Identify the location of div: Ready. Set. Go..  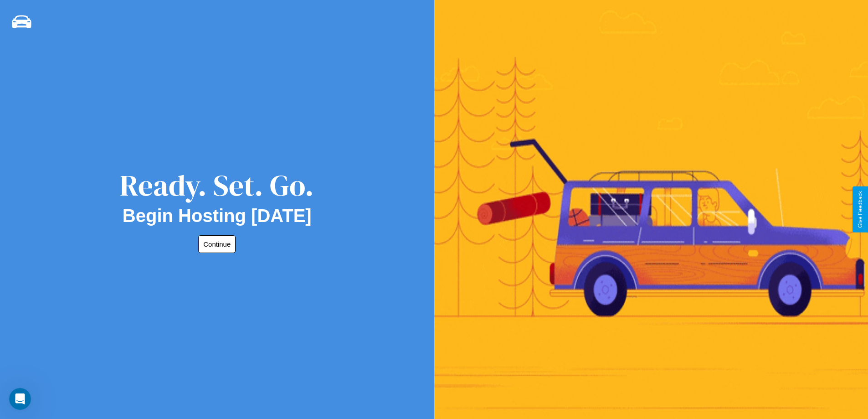
(217, 185).